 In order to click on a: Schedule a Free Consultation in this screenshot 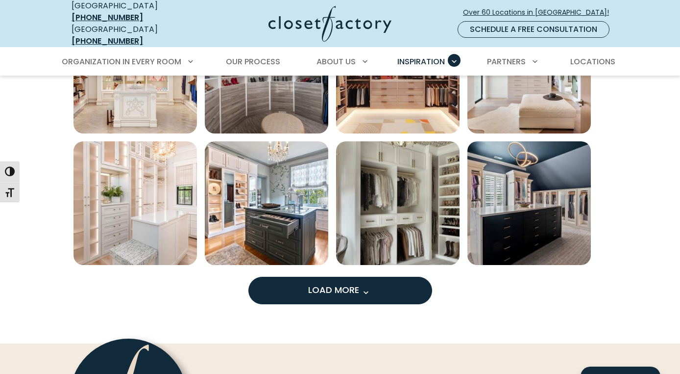, I will do `click(534, 29)`.